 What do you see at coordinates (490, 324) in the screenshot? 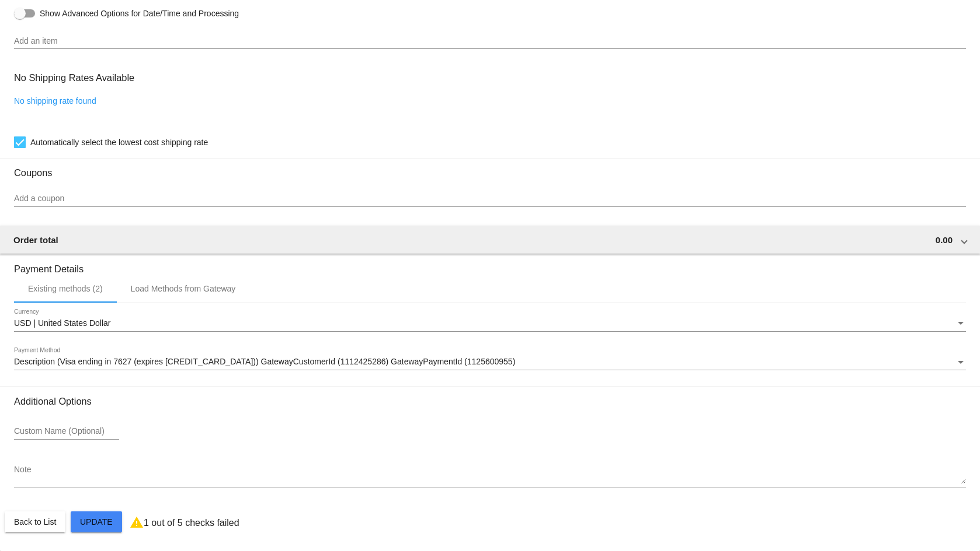
I see `mat-select: Currency` at bounding box center [490, 324].